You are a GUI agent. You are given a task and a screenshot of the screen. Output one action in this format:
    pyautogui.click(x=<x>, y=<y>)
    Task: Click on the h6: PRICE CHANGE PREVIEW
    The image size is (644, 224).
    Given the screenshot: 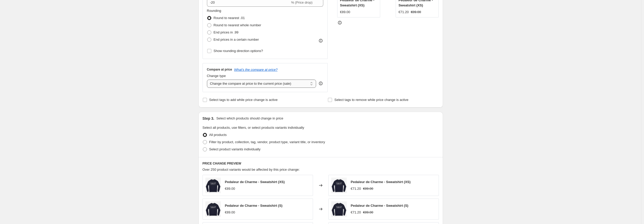 What is the action you would take?
    pyautogui.click(x=321, y=163)
    